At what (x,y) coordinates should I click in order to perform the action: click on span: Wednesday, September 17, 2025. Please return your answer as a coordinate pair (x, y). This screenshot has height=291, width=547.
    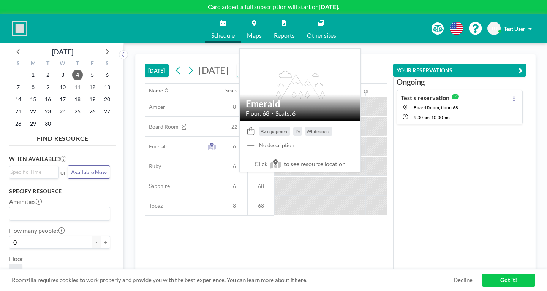
    Looking at the image, I should click on (63, 99).